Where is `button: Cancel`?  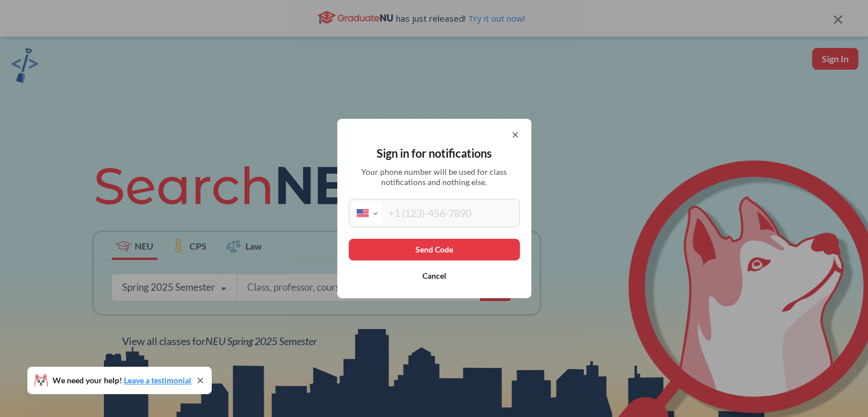
button: Cancel is located at coordinates (435, 276).